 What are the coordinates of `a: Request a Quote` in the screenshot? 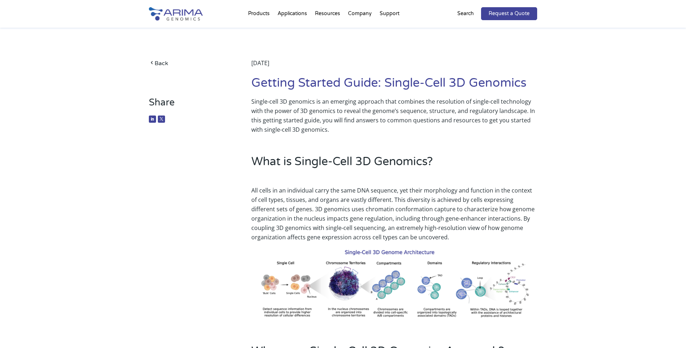 It's located at (509, 14).